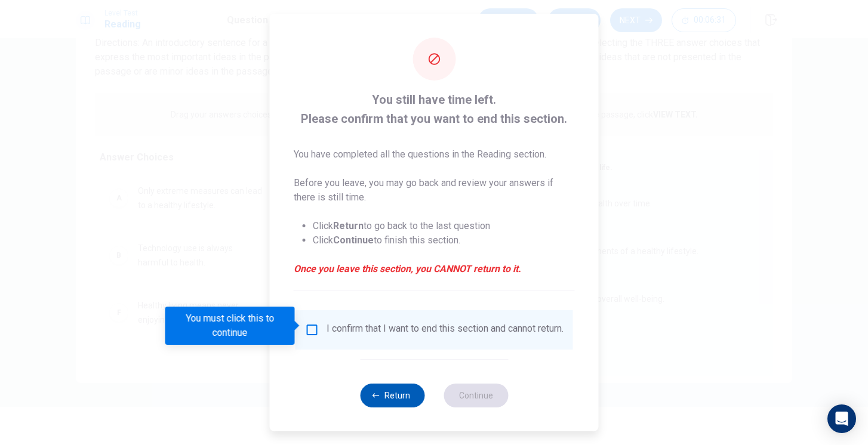 The width and height of the screenshot is (868, 445). Describe the element at coordinates (434, 154) in the screenshot. I see `p: You have completed all the questions in the Reading section.` at that location.